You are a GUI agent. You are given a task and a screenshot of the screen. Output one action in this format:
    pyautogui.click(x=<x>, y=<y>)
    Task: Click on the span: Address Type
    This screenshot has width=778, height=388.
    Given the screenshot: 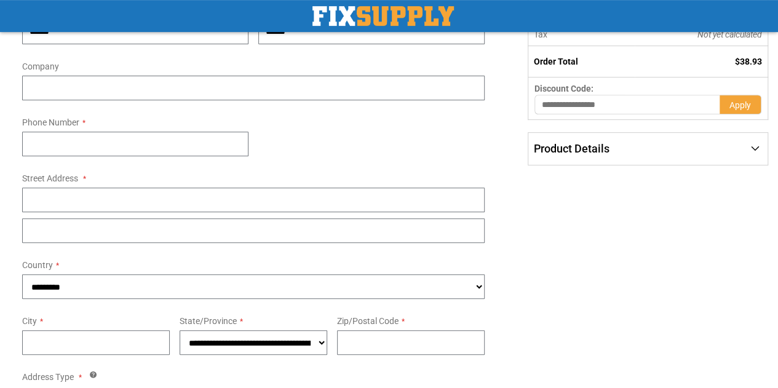 What is the action you would take?
    pyautogui.click(x=48, y=377)
    